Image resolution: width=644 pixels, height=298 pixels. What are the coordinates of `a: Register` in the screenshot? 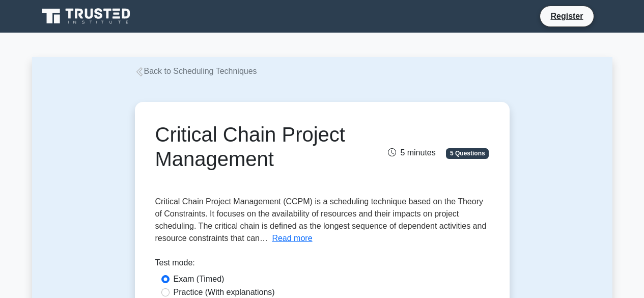 It's located at (566, 16).